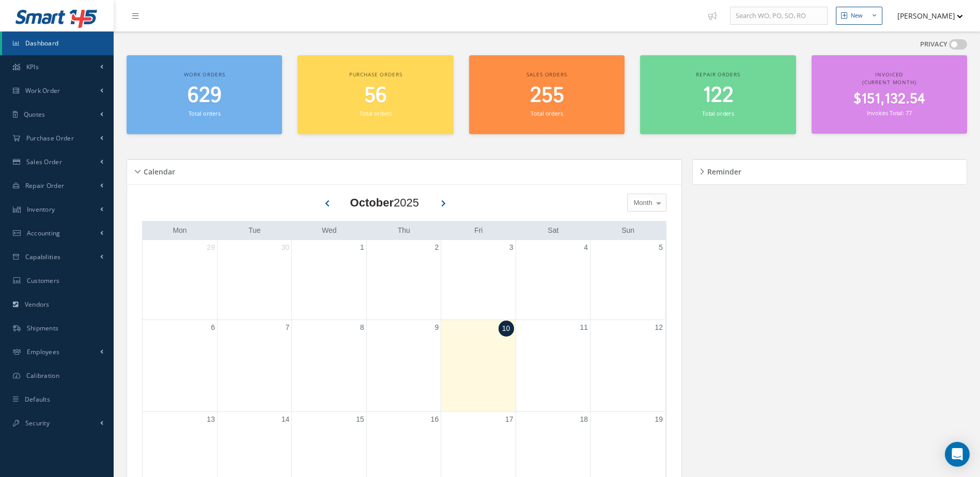 The height and width of the screenshot is (477, 980). Describe the element at coordinates (435, 419) in the screenshot. I see `a: October 16, 2025` at that location.